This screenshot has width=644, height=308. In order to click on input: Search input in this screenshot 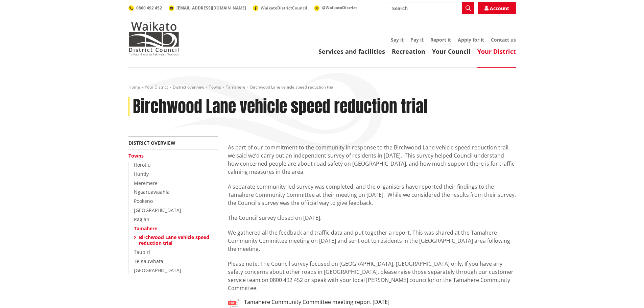, I will do `click(431, 8)`.